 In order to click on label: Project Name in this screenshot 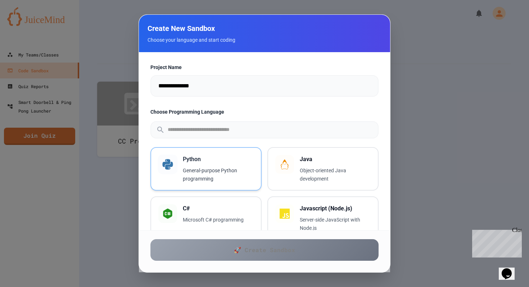, I will do `click(265, 67)`.